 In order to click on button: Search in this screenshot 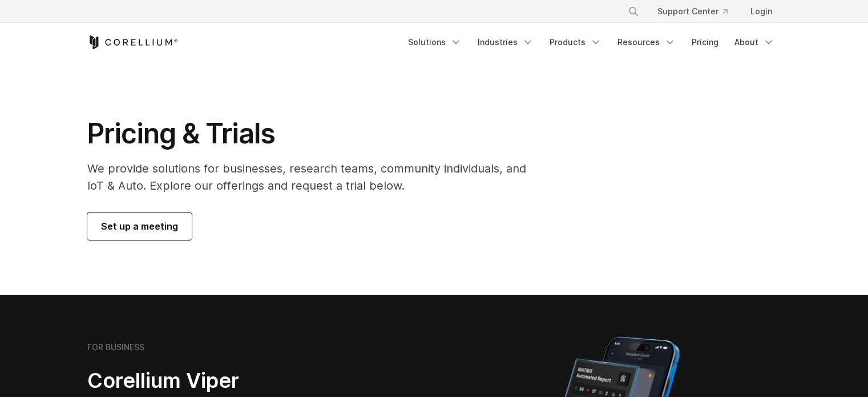, I will do `click(633, 12)`.